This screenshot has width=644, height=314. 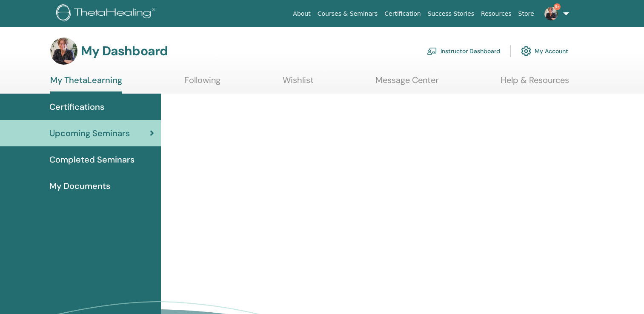 I want to click on a: Message Center, so click(x=407, y=83).